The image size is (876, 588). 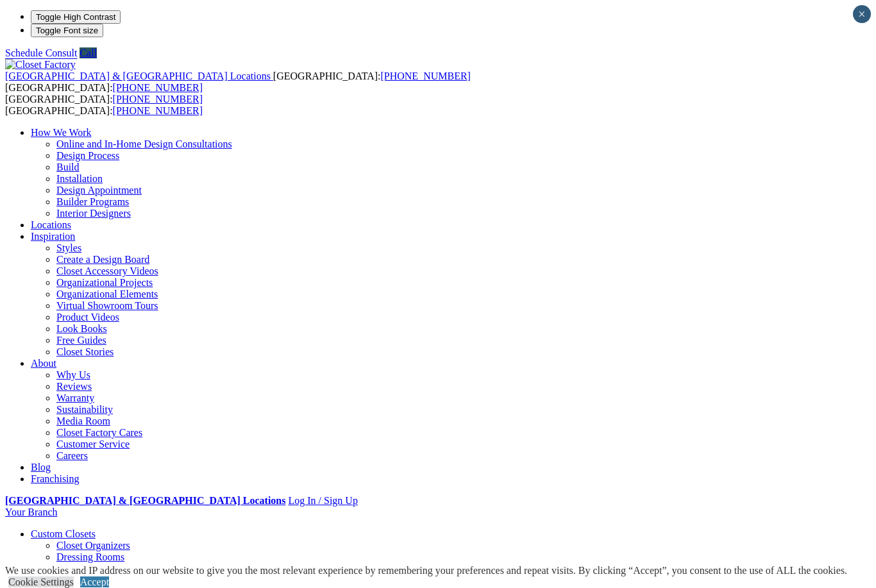 I want to click on a: Cookie Settings, so click(x=41, y=582).